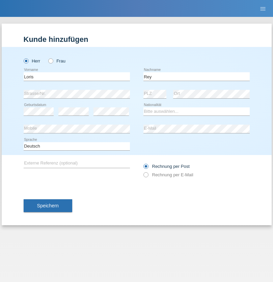  Describe the element at coordinates (137, 39) in the screenshot. I see `h1: Kunde hinzufügen` at that location.